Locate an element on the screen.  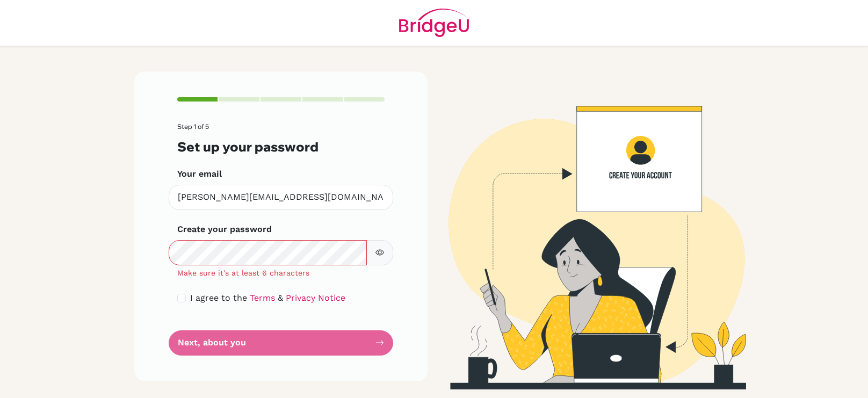
span: Step 1 of 5 is located at coordinates (193, 126).